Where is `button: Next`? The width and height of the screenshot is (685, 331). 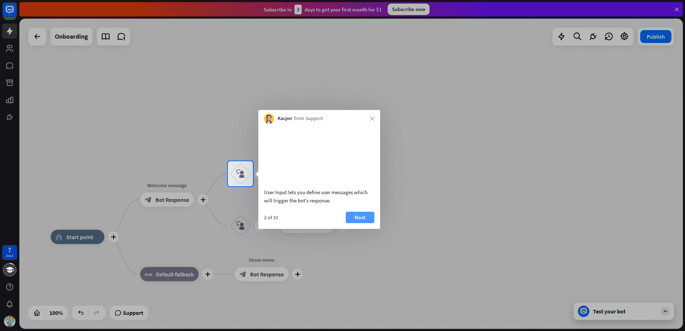 button: Next is located at coordinates (360, 217).